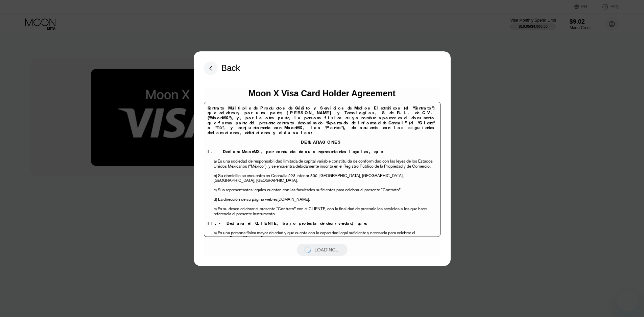 The width and height of the screenshot is (644, 317). I want to click on span: c, so click(214, 189).